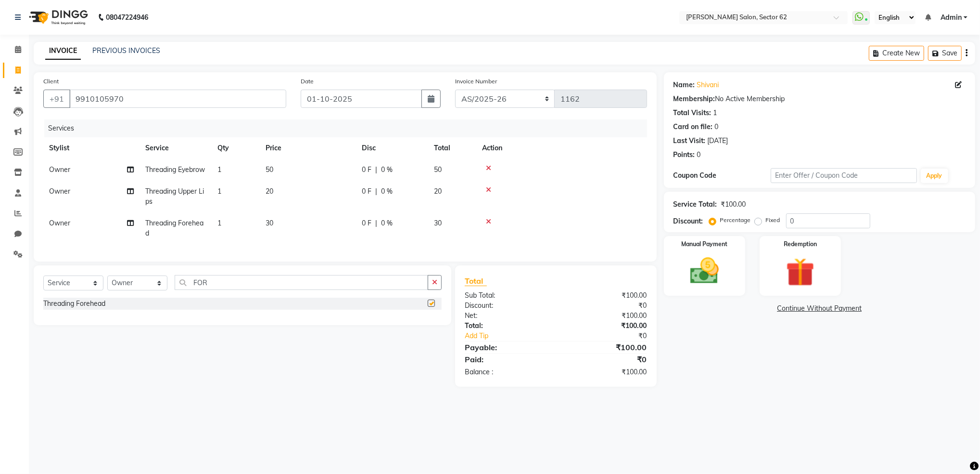 The width and height of the screenshot is (980, 474). I want to click on th: Qty, so click(236, 148).